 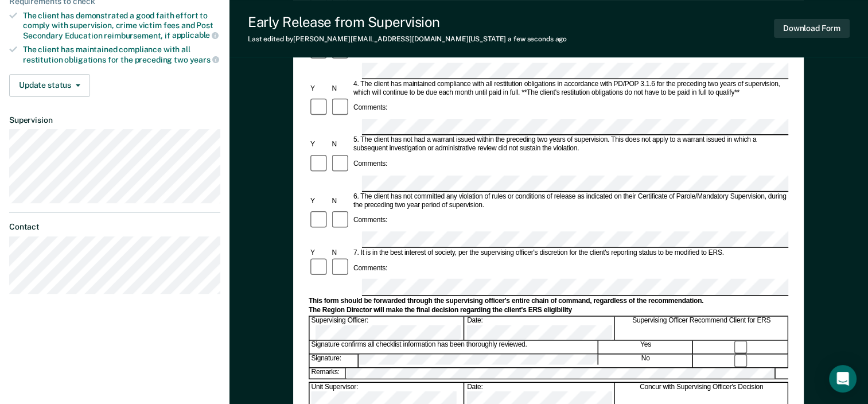 What do you see at coordinates (548, 301) in the screenshot?
I see `div: This form should be forwarded through the supervising officer's entire chain of command, regardle...` at bounding box center [548, 301].